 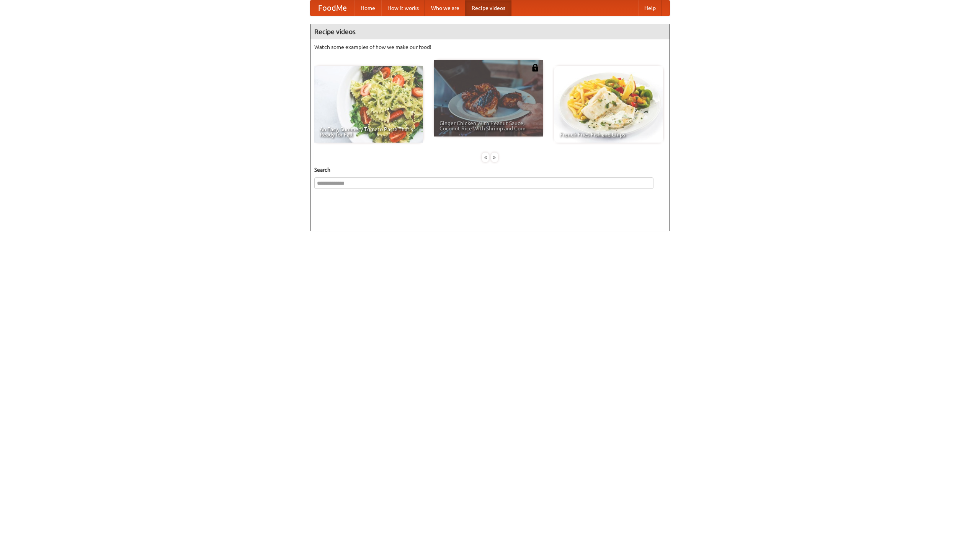 What do you see at coordinates (368, 8) in the screenshot?
I see `a: Home` at bounding box center [368, 8].